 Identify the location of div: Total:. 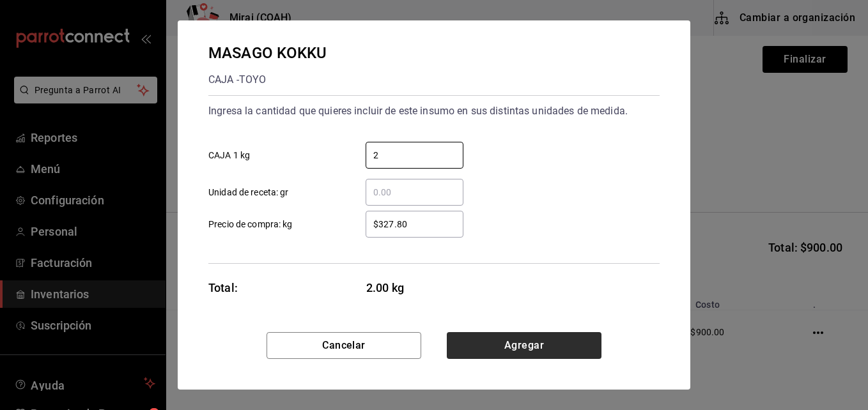
(223, 288).